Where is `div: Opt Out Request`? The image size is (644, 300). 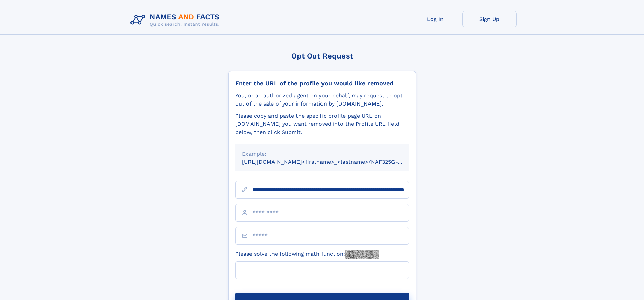 div: Opt Out Request is located at coordinates (322, 56).